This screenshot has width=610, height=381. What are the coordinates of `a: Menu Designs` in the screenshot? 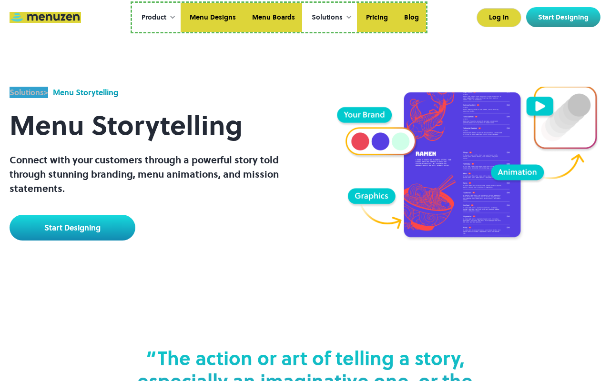 It's located at (212, 18).